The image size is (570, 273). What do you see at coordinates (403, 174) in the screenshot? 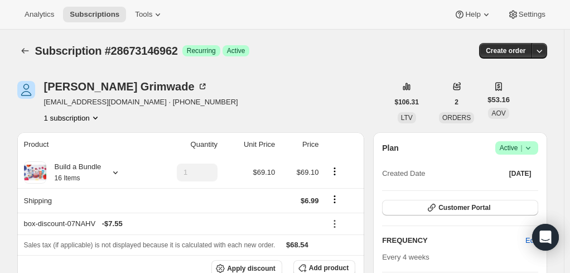
I see `span: Created Date` at bounding box center [403, 174].